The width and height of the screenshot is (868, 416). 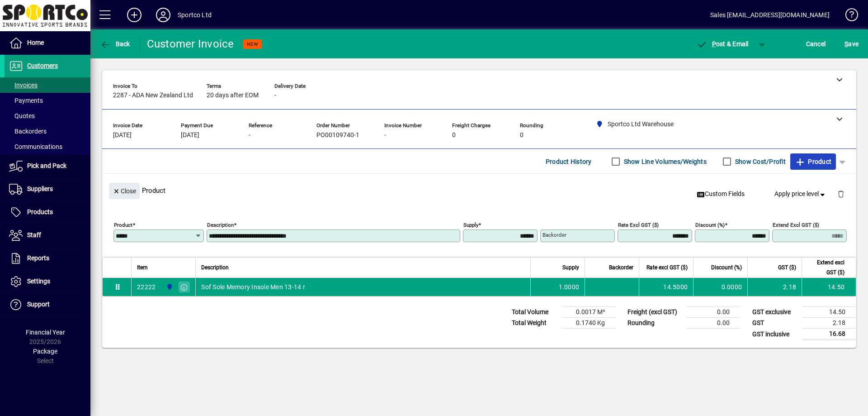 What do you see at coordinates (47, 258) in the screenshot?
I see `a: Reports` at bounding box center [47, 258].